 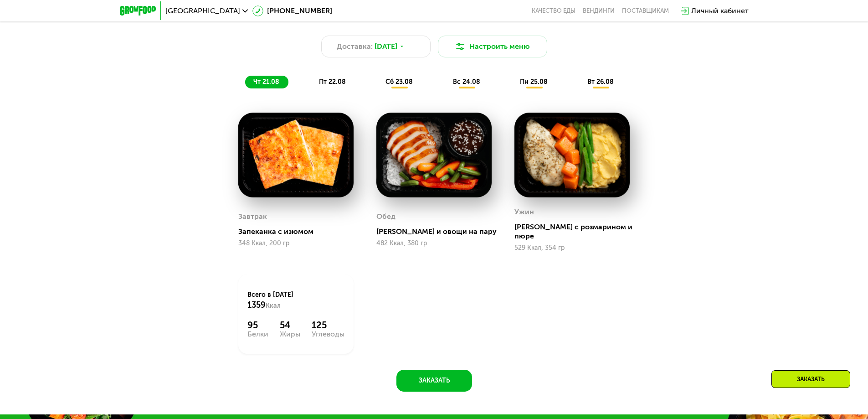 I want to click on a: Вендинги, so click(x=598, y=11).